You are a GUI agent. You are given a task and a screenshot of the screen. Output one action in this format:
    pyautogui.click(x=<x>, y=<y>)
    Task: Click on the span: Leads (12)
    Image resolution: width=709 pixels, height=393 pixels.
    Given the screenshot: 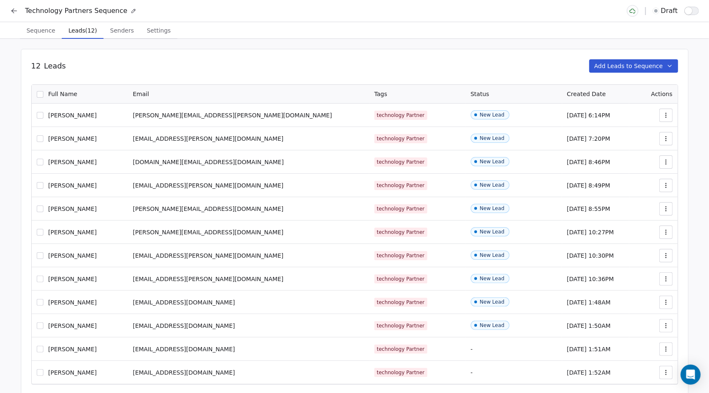 What is the action you would take?
    pyautogui.click(x=83, y=30)
    